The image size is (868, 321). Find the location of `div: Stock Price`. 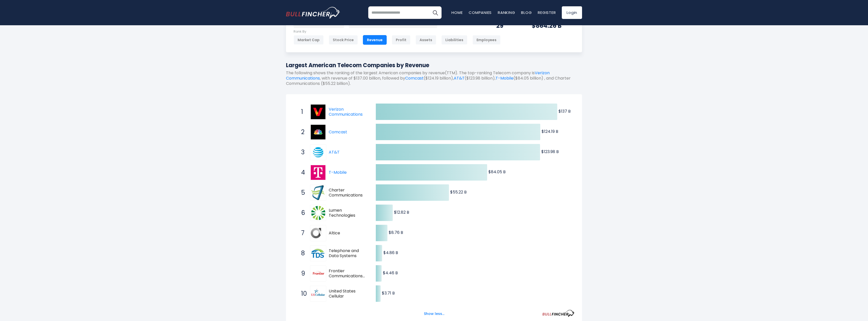

div: Stock Price is located at coordinates (343, 40).